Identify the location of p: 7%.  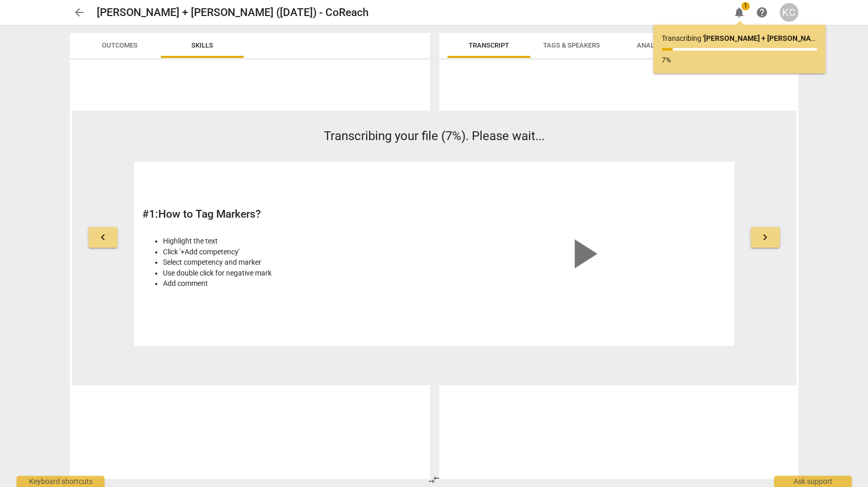
(739, 60).